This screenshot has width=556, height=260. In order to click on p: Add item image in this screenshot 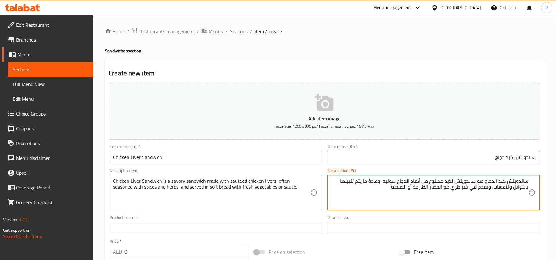, I will do `click(324, 119)`.